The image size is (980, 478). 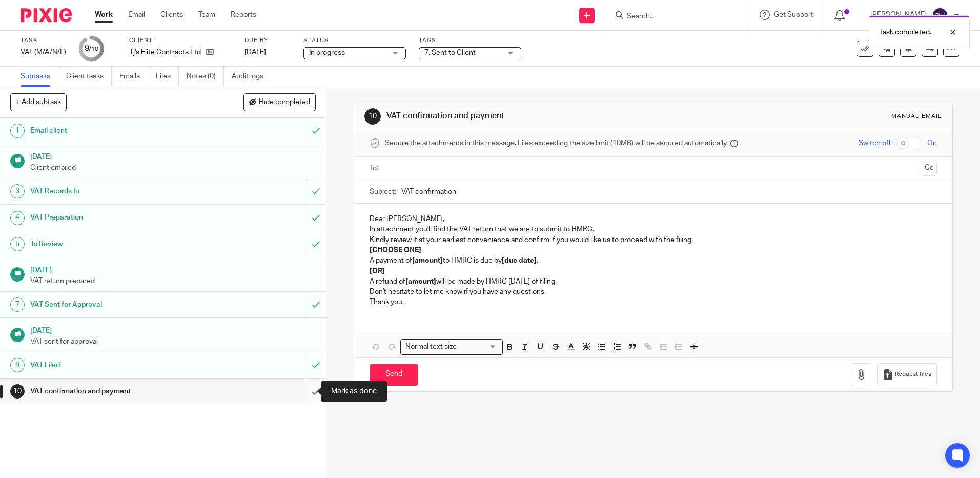 What do you see at coordinates (118, 131) in the screenshot?
I see `h1: Email client` at bounding box center [118, 131].